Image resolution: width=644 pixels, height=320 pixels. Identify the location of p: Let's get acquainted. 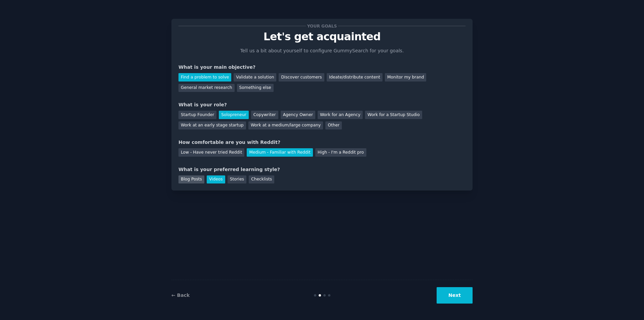
(322, 37).